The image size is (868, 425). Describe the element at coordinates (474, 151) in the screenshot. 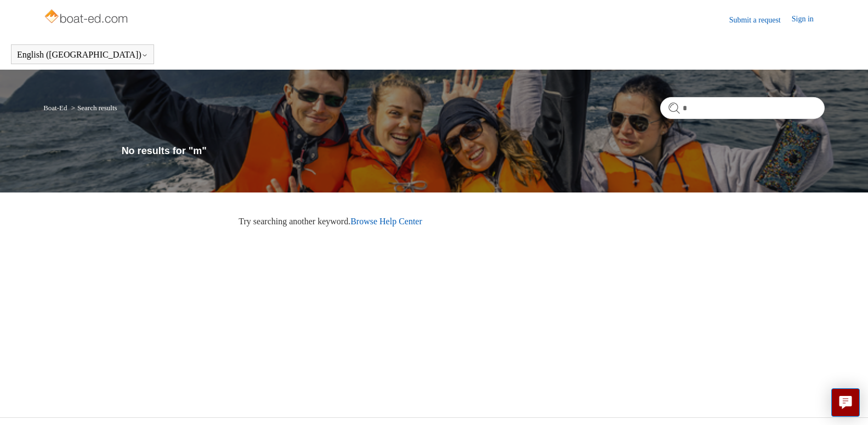

I see `h1: No results for "m"` at that location.